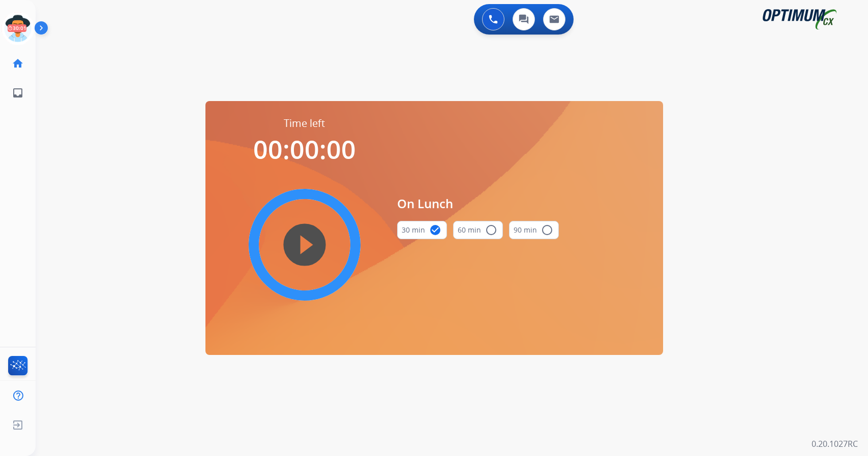  What do you see at coordinates (478, 204) in the screenshot?
I see `span: On Lunch` at bounding box center [478, 204].